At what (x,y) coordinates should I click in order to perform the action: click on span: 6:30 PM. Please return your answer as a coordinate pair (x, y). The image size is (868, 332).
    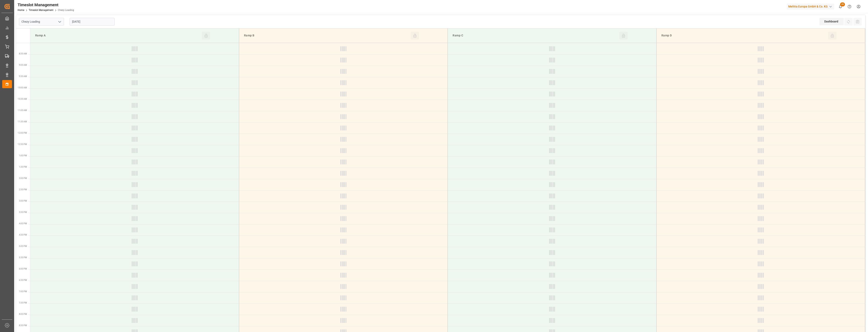
    Looking at the image, I should click on (23, 280).